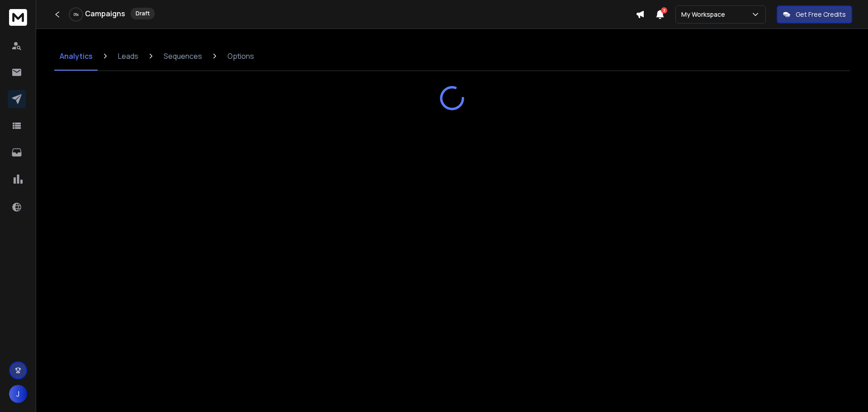 Image resolution: width=868 pixels, height=412 pixels. I want to click on p: Get Free Credits, so click(821, 15).